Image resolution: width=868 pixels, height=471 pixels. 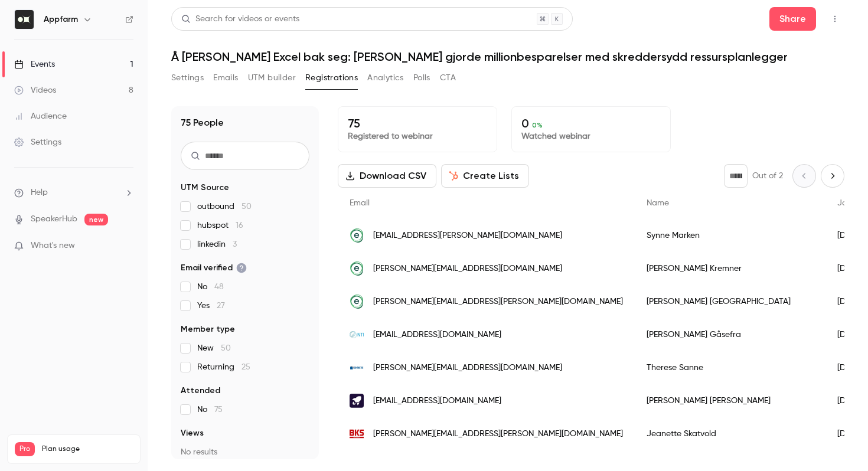 What do you see at coordinates (221, 305) in the screenshot?
I see `span: 27` at bounding box center [221, 305].